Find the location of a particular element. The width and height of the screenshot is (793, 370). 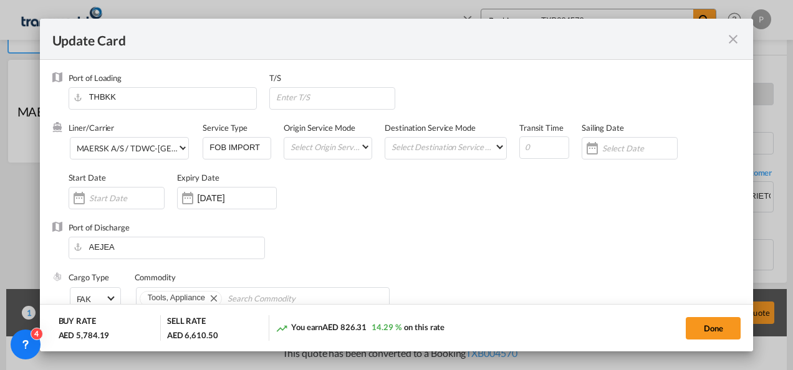

md-select: Select Destination Service Mode is located at coordinates (448, 146).